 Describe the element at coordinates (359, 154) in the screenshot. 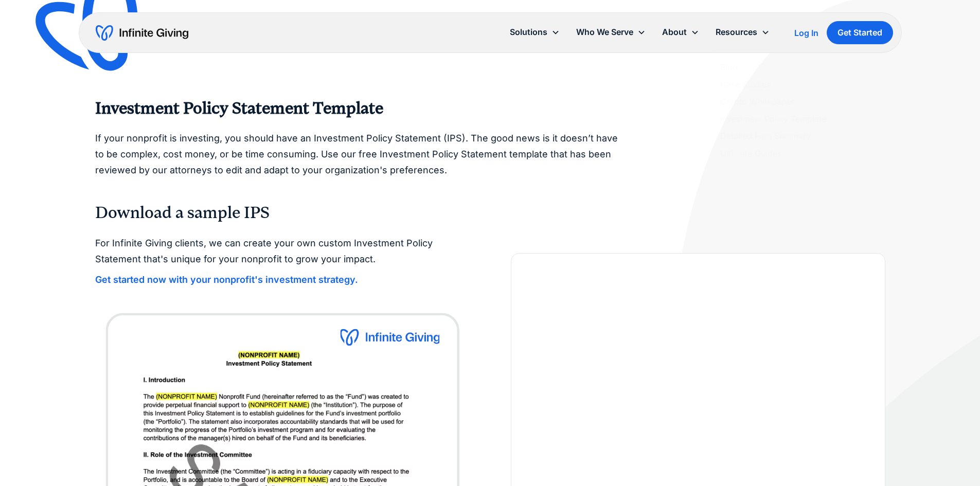

I see `p: If your nonprofit is investing, you should have an Investment Policy Statement (IPS). The good ne...` at that location.